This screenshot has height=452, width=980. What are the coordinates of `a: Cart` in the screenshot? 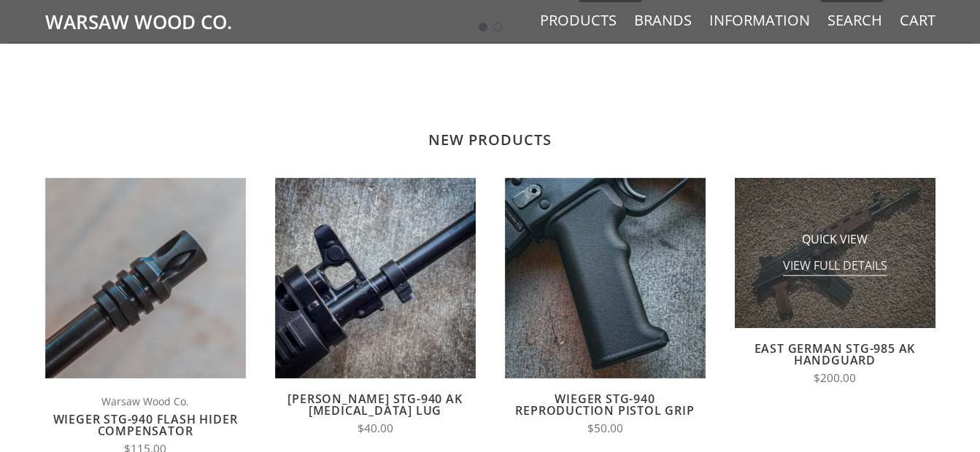 It's located at (917, 20).